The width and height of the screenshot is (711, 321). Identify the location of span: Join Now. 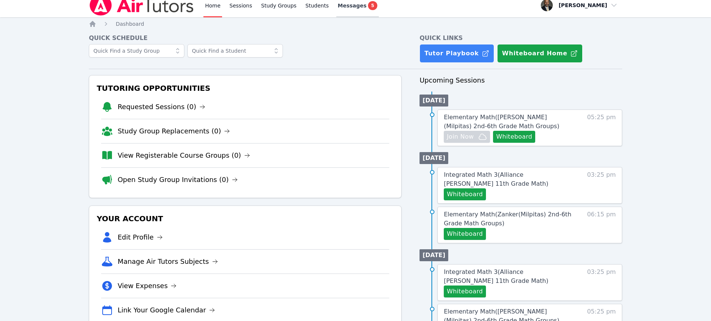
(460, 137).